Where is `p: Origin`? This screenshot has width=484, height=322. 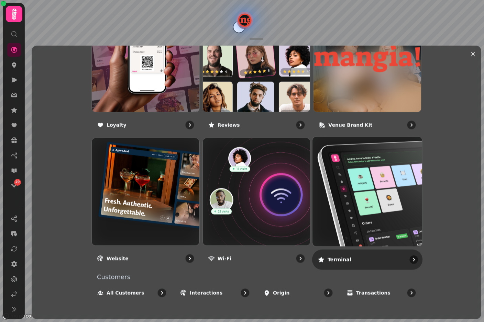
p: Origin is located at coordinates (281, 293).